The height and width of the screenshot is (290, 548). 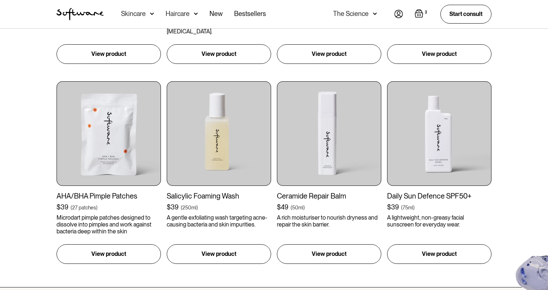 I want to click on div: Haircare, so click(x=178, y=14).